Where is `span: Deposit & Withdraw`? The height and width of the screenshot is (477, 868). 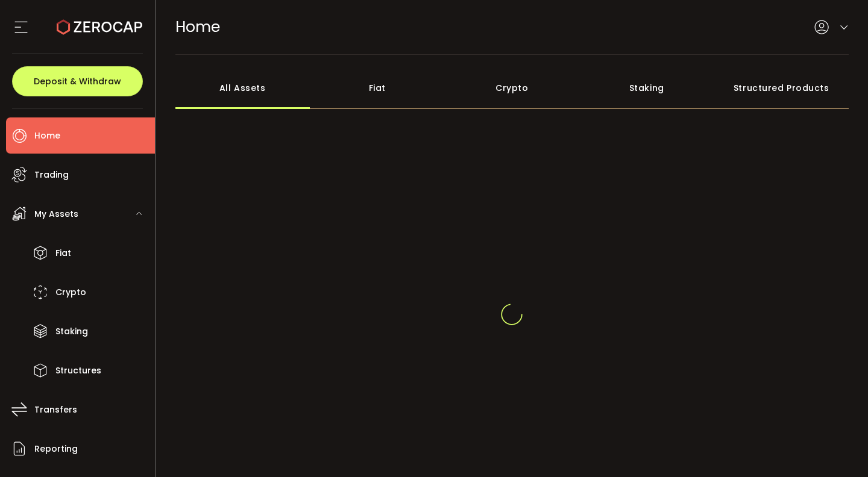
span: Deposit & Withdraw is located at coordinates (77, 81).